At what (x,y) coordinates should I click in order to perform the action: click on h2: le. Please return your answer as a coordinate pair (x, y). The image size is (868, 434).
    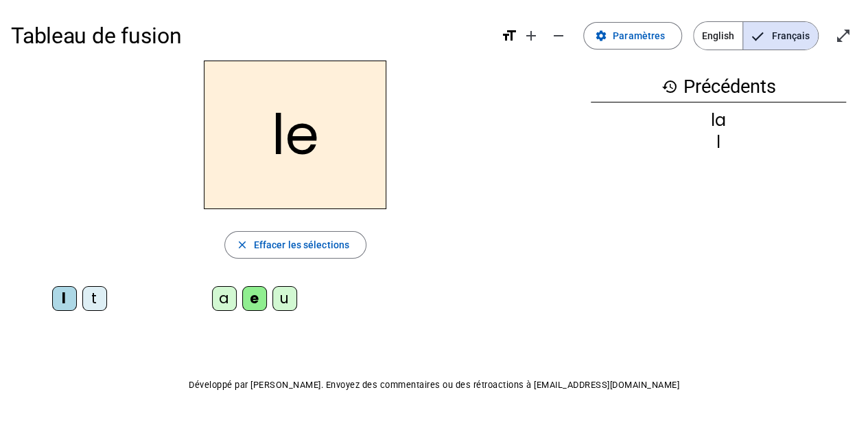
    Looking at the image, I should click on (295, 135).